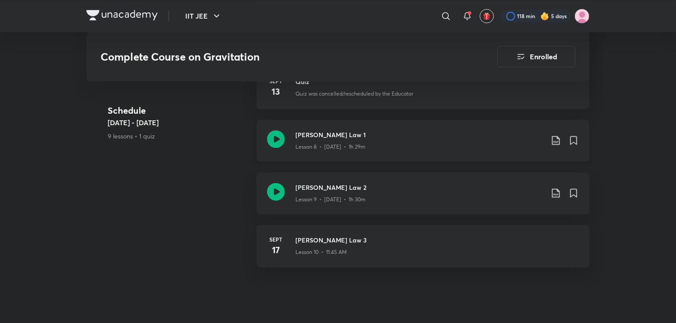 The height and width of the screenshot is (323, 676). Describe the element at coordinates (274, 57) in the screenshot. I see `h3: Complete Course on Gravitation` at that location.